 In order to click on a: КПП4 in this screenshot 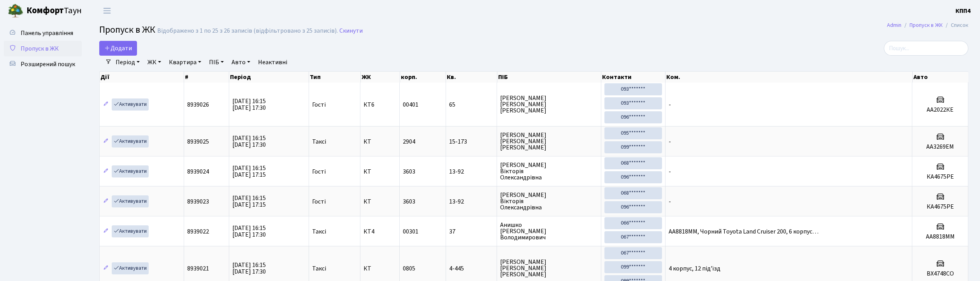, I will do `click(963, 11)`.